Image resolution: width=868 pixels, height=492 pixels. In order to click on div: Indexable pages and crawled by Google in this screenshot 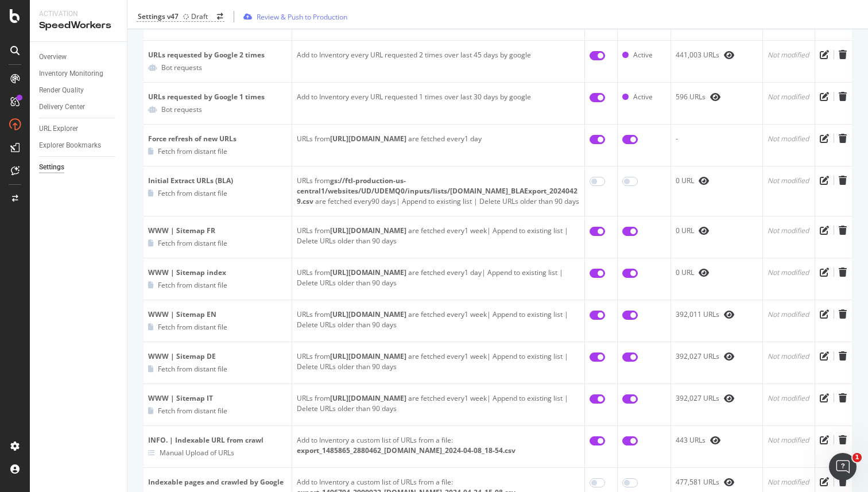, I will do `click(218, 482)`.